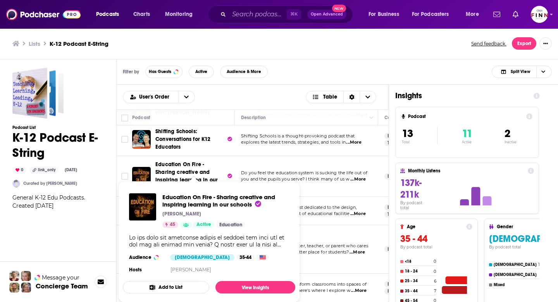 Image resolution: width=558 pixels, height=302 pixels. What do you see at coordinates (420, 142) in the screenshot?
I see `p: Total` at bounding box center [420, 142].